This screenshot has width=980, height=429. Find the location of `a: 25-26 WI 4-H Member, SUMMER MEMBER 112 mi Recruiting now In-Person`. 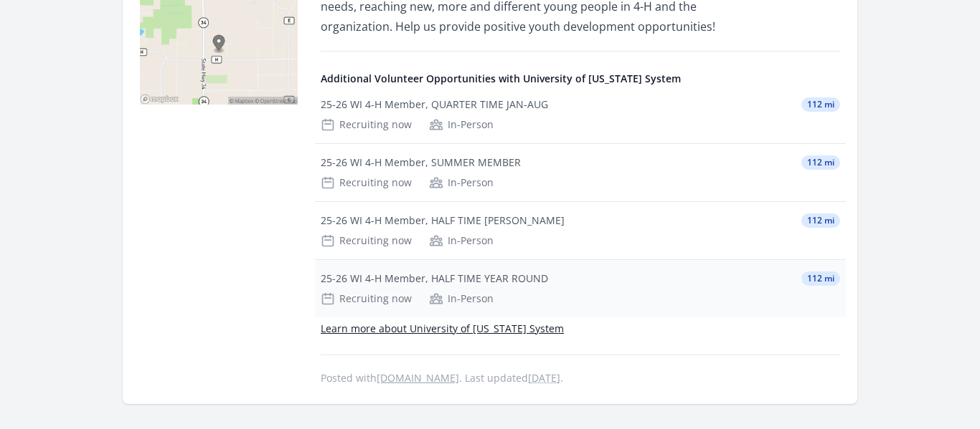

a: 25-26 WI 4-H Member, SUMMER MEMBER 112 mi Recruiting now In-Person is located at coordinates (580, 173).